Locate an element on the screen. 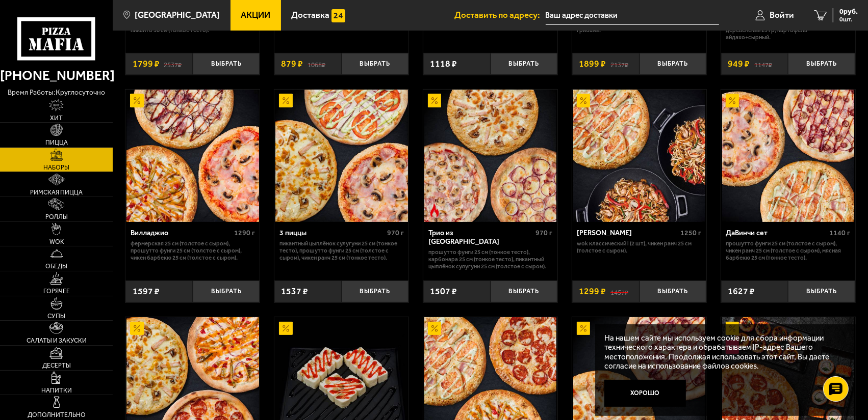 This screenshot has width=868, height=420. a: АкционныйВилладжио is located at coordinates (193, 156).